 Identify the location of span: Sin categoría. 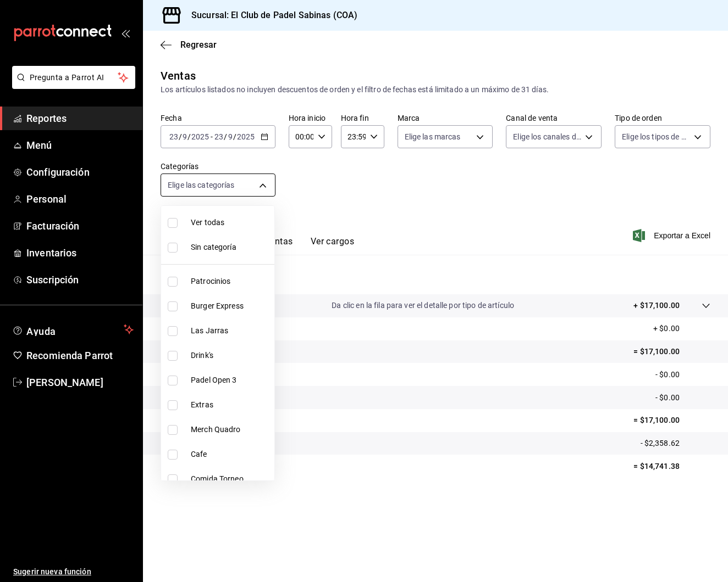
(231, 247).